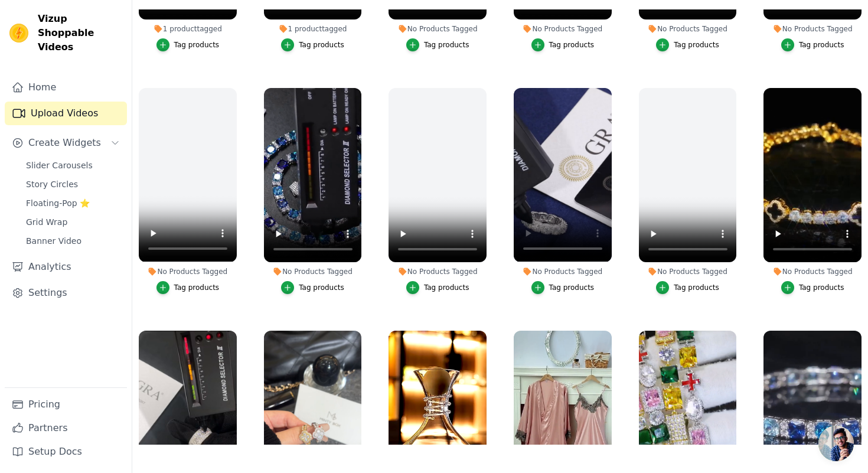 This screenshot has height=473, width=868. Describe the element at coordinates (54, 241) in the screenshot. I see `span: Banner Video` at that location.